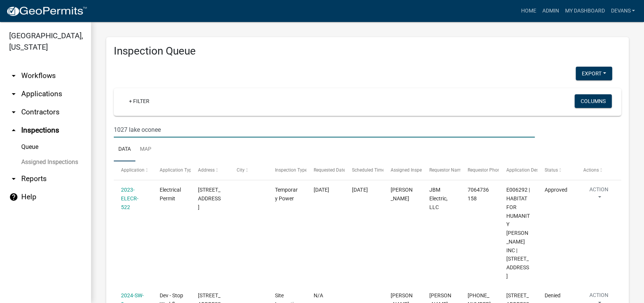 The width and height of the screenshot is (644, 303). I want to click on datatable-header-cell: Requestor Name, so click(441, 170).